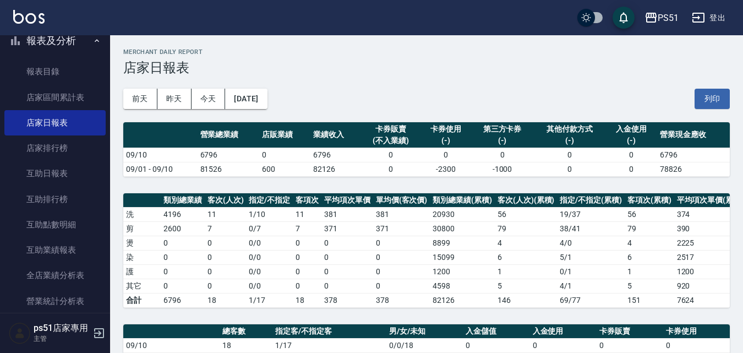  Describe the element at coordinates (140, 99) in the screenshot. I see `button: 前天` at that location.